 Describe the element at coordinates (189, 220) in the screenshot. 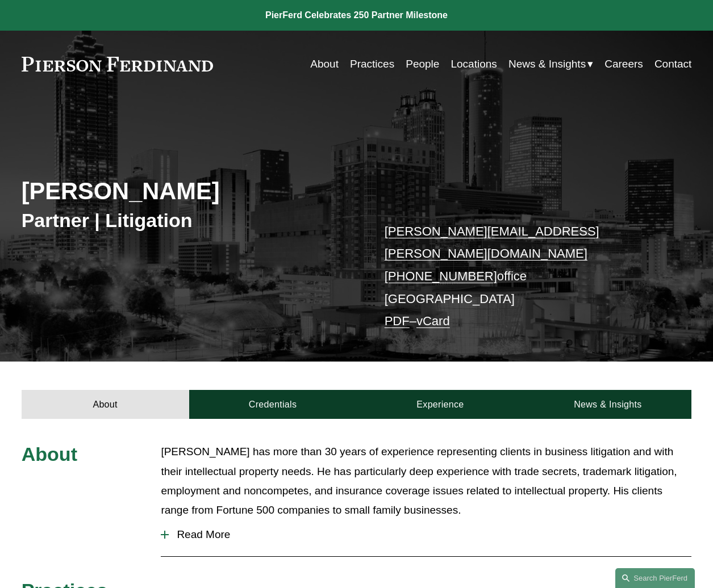

I see `h3: Partner | Litigation` at that location.